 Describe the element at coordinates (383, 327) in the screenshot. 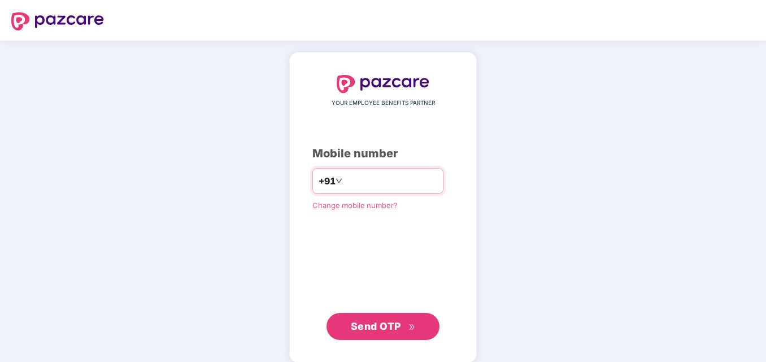

I see `button: Send OTPdouble-right` at that location.